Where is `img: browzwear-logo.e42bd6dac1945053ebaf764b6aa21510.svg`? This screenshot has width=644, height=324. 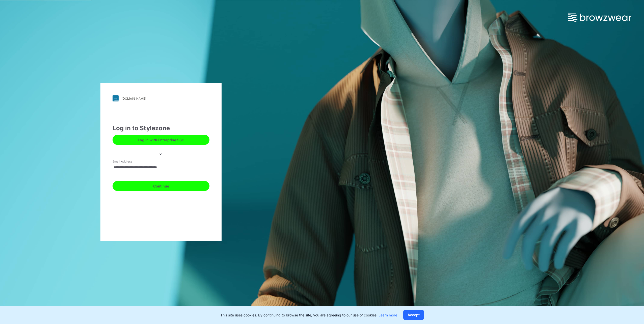
img: browzwear-logo.e42bd6dac1945053ebaf764b6aa21510.svg is located at coordinates (600, 17).